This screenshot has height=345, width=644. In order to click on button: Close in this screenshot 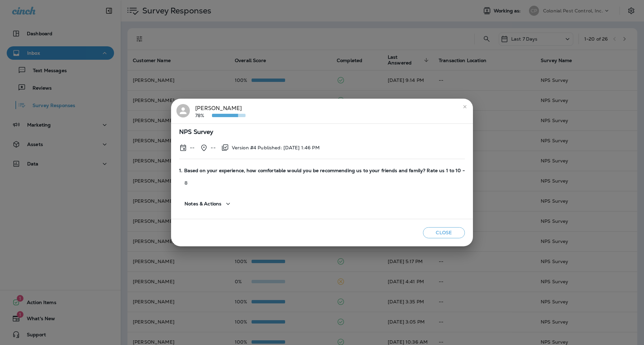, I will do `click(444, 232)`.